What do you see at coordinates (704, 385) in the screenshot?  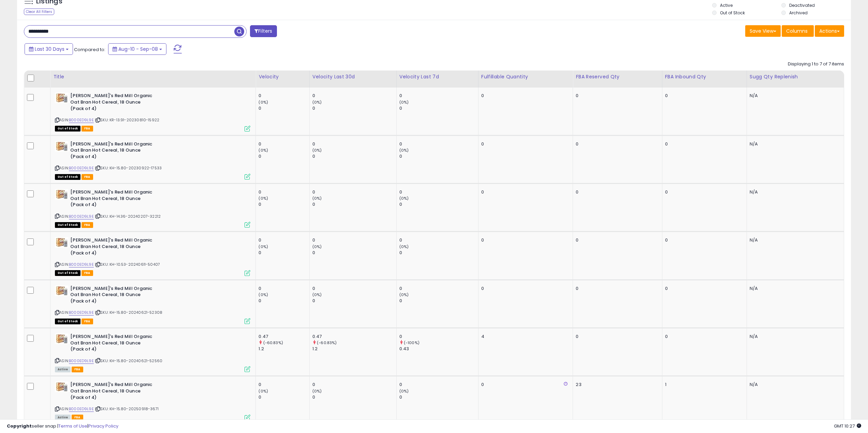 I see `div: 1` at bounding box center [704, 385].